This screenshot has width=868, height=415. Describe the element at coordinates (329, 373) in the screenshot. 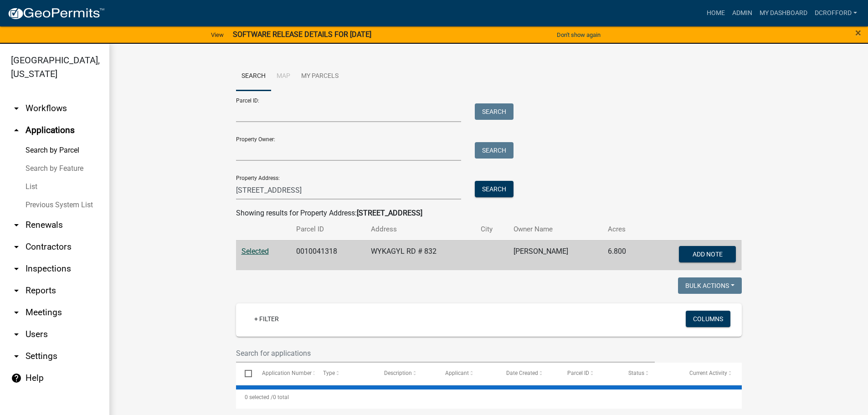

I see `span: Type` at that location.